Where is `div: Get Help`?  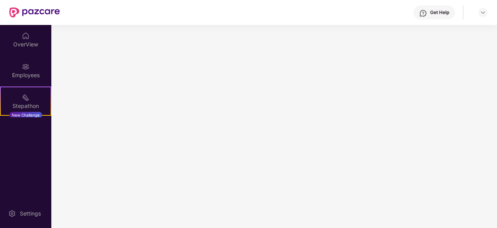
div: Get Help is located at coordinates (440, 12).